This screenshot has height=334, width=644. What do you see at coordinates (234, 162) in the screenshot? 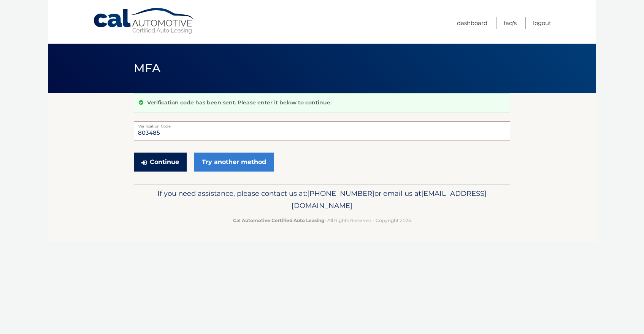
I see `a: Try another method` at bounding box center [234, 162].